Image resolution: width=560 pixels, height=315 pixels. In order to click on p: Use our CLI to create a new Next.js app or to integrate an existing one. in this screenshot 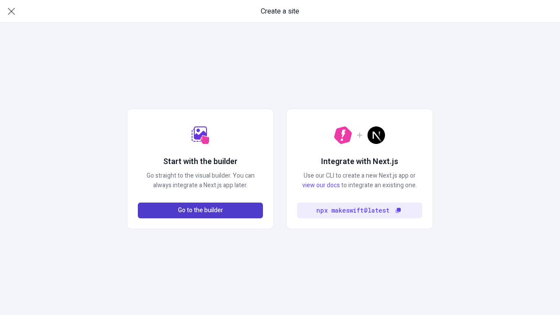, I will do `click(360, 181)`.